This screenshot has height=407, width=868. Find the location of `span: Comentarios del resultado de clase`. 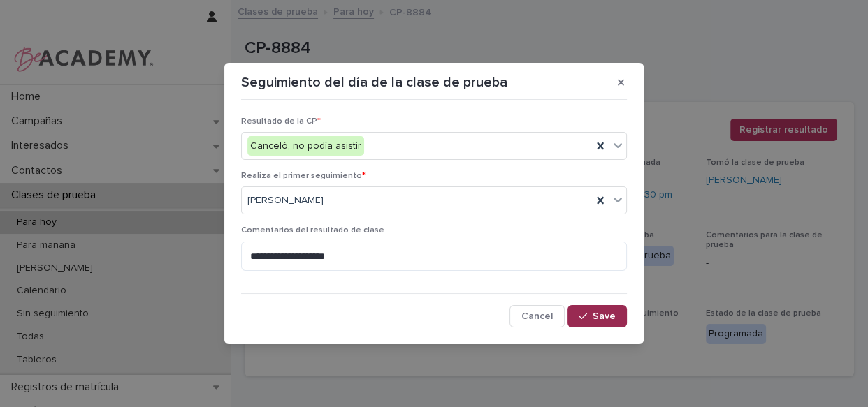

span: Comentarios del resultado de clase is located at coordinates (312, 231).